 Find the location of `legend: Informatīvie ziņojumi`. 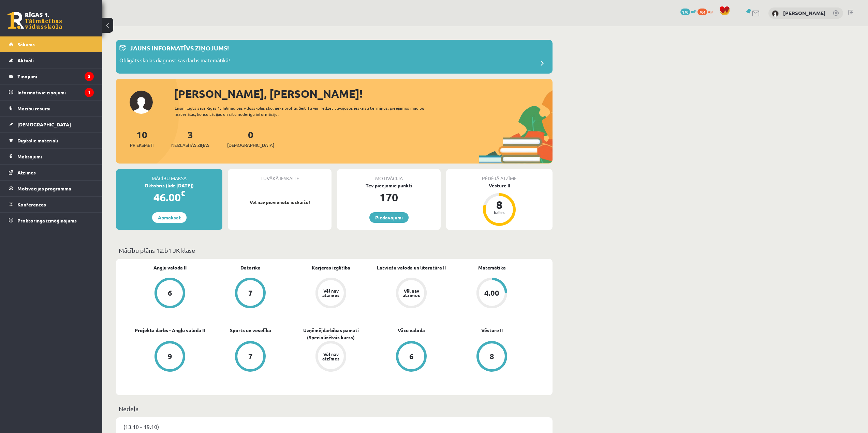

legend: Informatīvie ziņojumi is located at coordinates (56, 92).